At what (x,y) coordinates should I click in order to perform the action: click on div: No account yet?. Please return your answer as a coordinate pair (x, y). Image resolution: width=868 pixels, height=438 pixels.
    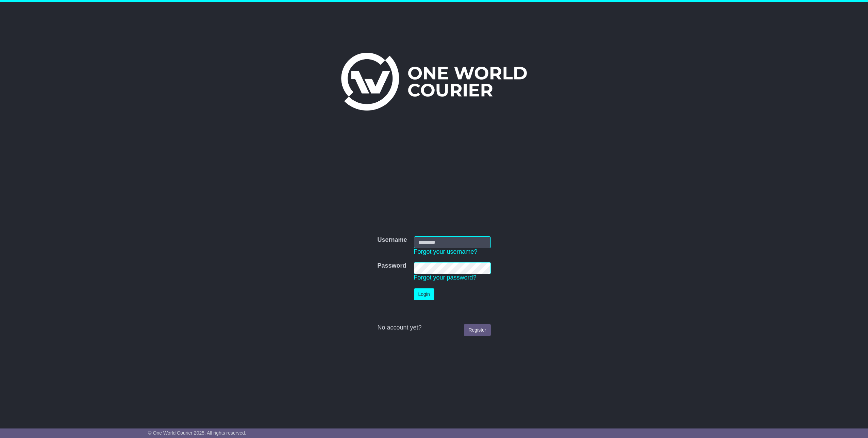
    Looking at the image, I should click on (434, 328).